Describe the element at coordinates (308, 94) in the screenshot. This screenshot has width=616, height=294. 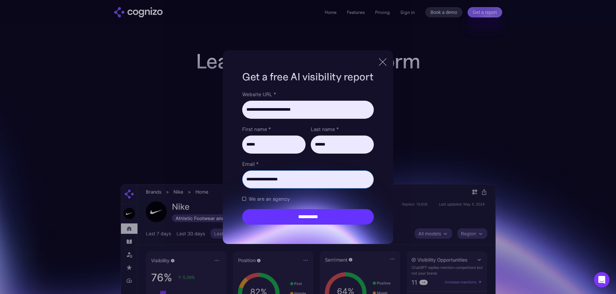
I see `label: Website URL *` at that location.